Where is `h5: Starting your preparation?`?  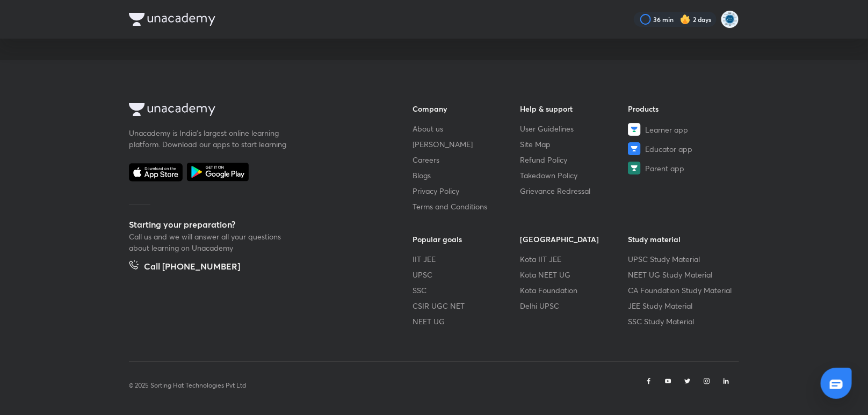
h5: Starting your preparation? is located at coordinates (253, 225).